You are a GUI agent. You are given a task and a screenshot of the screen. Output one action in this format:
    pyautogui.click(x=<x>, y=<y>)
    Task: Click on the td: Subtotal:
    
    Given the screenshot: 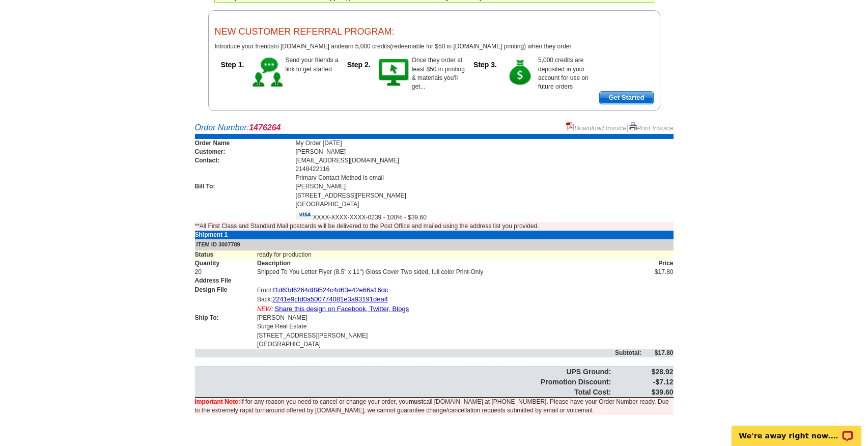 What is the action you would take?
    pyautogui.click(x=419, y=353)
    